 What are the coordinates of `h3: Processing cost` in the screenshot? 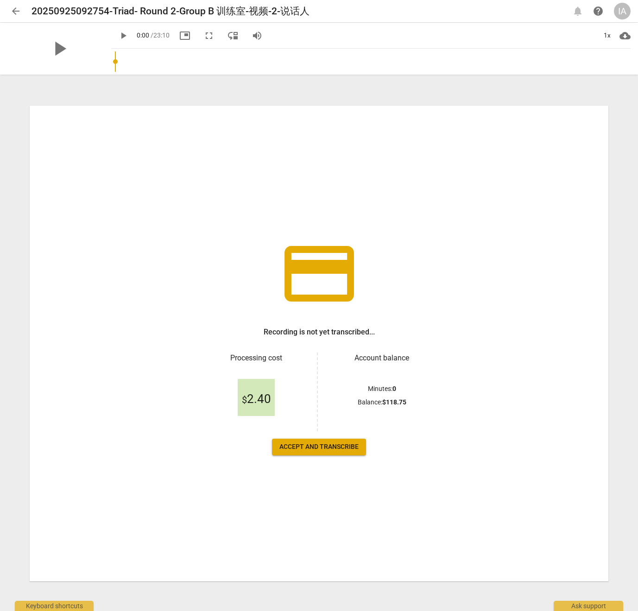 It's located at (256, 358).